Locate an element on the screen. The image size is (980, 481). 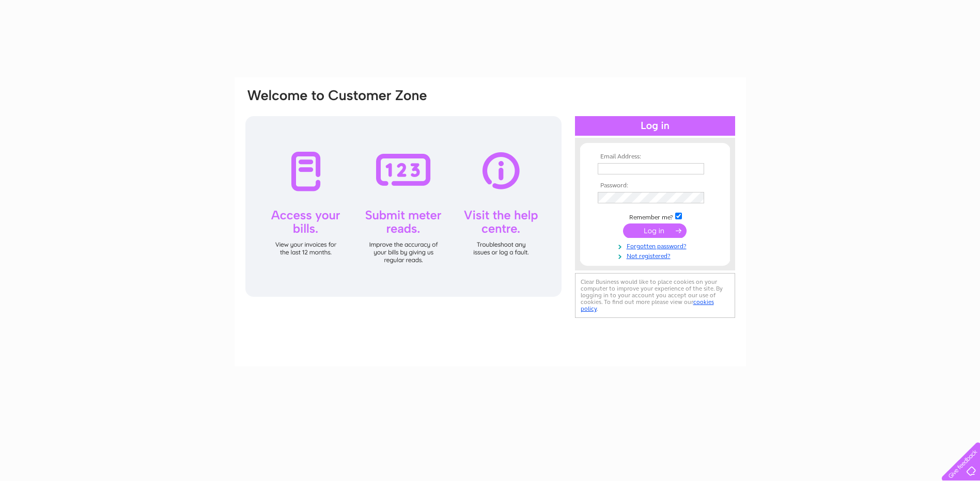
a: cookies policy is located at coordinates (647, 305).